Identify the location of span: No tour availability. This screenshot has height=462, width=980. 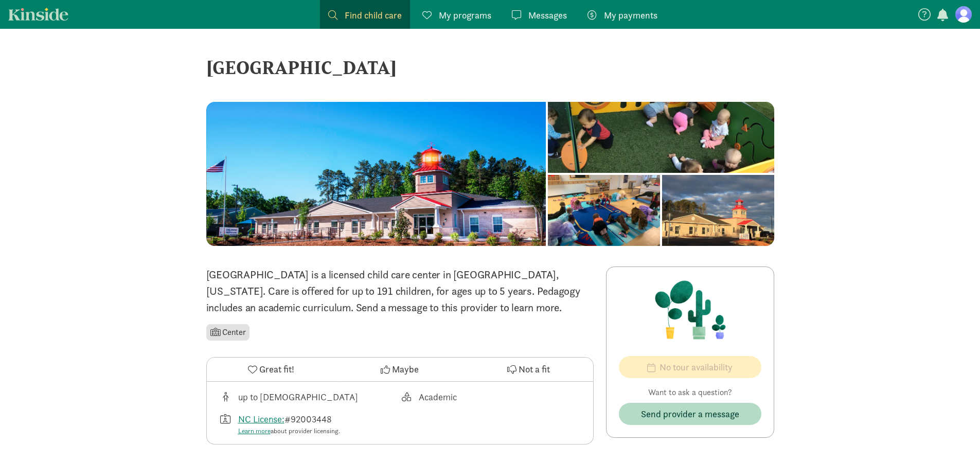
(696, 367).